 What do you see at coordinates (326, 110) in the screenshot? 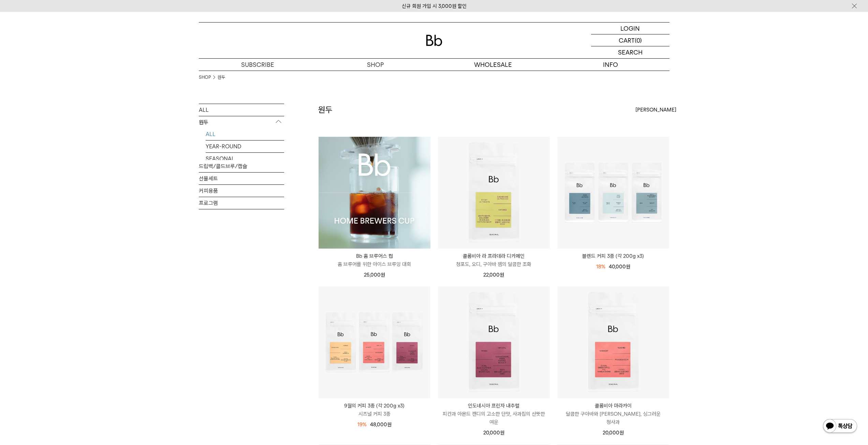
I see `h2: 원두` at bounding box center [326, 110].